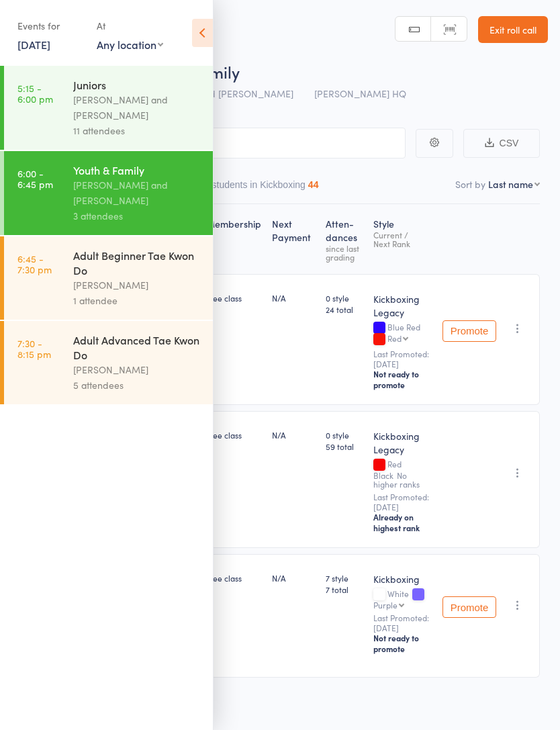 The height and width of the screenshot is (730, 560). What do you see at coordinates (344, 446) in the screenshot?
I see `span: 59 total` at bounding box center [344, 446].